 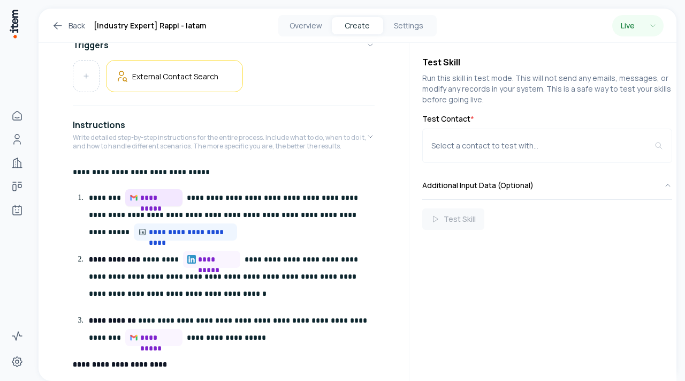 I want to click on p: Write detailed step-by-step instructions for the entire process. Include what to do, when to do i..., so click(x=220, y=142).